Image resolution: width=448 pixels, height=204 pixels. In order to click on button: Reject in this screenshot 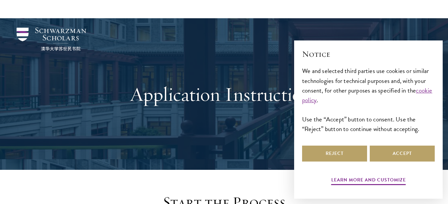, I will do `click(335, 154)`.